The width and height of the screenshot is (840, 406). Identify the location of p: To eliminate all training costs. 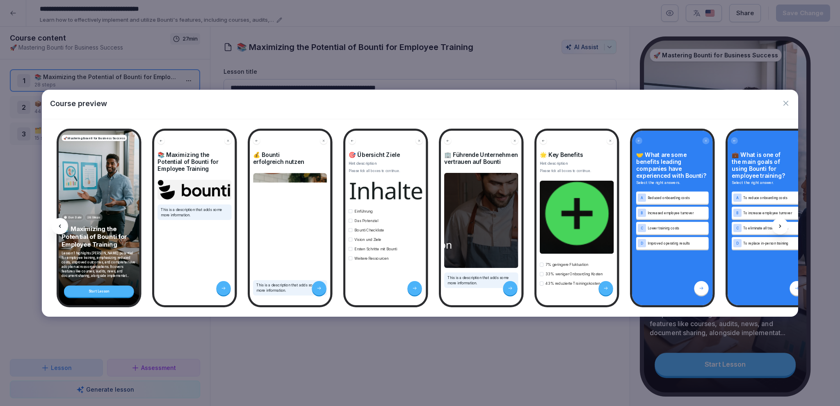
(773, 228).